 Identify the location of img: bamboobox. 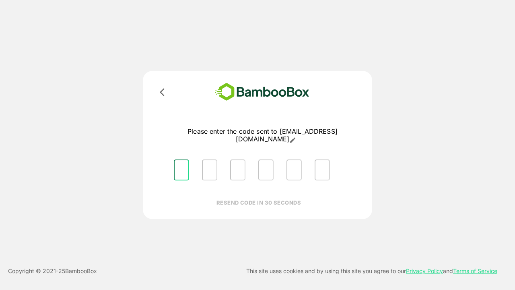
(262, 92).